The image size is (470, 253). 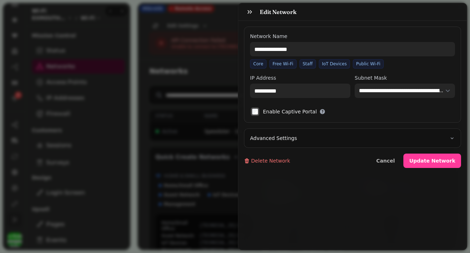 What do you see at coordinates (274, 138) in the screenshot?
I see `span: Advanced Settings` at bounding box center [274, 138].